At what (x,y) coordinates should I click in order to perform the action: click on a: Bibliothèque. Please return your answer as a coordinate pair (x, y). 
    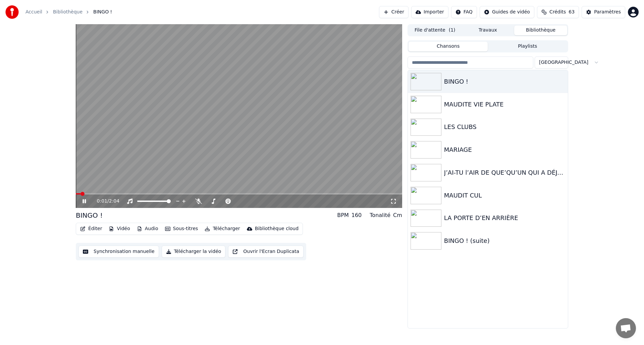
    Looking at the image, I should click on (68, 12).